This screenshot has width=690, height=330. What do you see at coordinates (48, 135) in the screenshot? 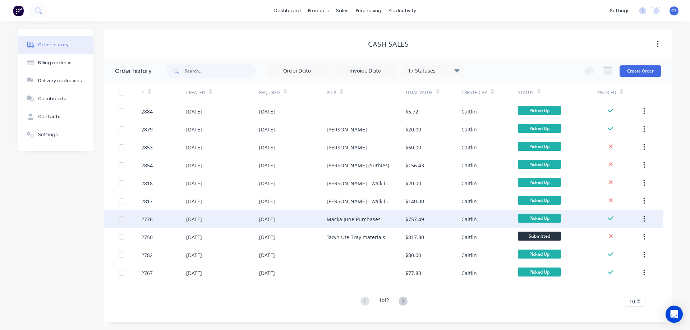
I see `div: Settings` at bounding box center [48, 135].